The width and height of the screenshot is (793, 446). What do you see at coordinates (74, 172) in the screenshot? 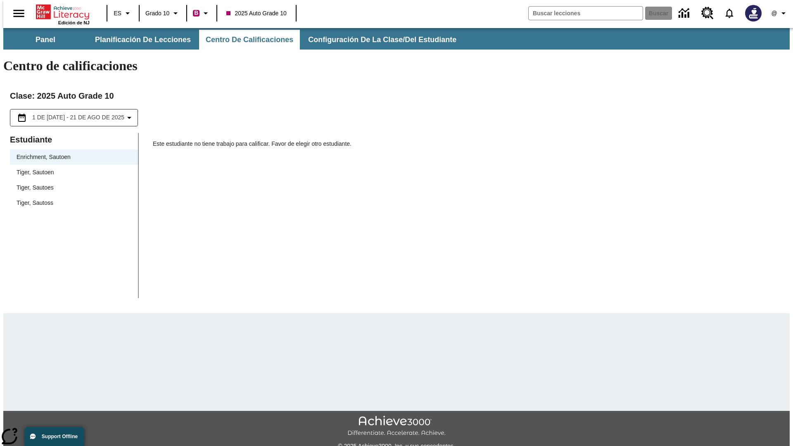
I see `span: Tiger, Sautoen` at bounding box center [74, 172].